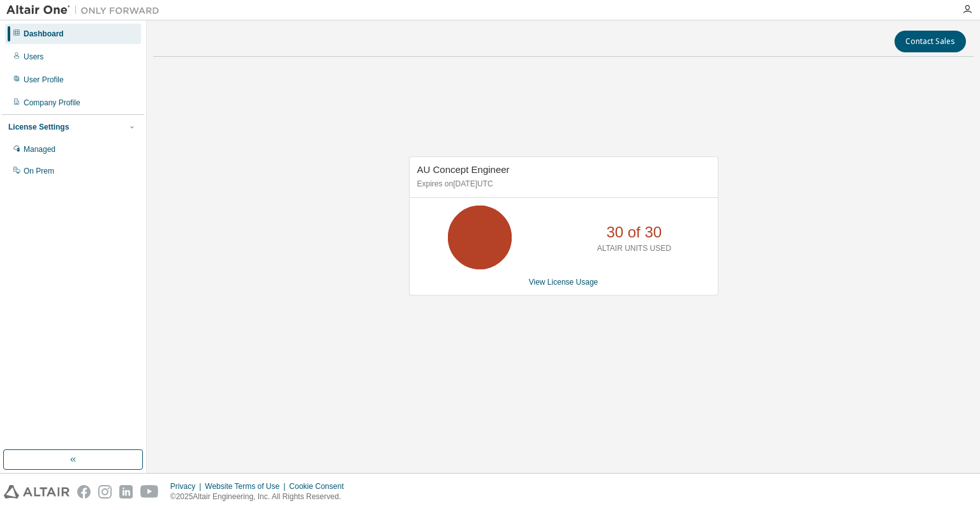 Image resolution: width=980 pixels, height=510 pixels. I want to click on div: Company Profile, so click(52, 103).